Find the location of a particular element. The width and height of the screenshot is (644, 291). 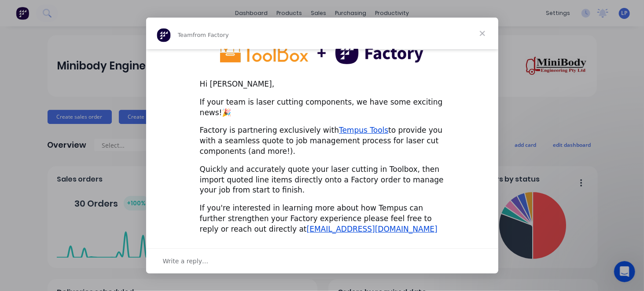

div: Open conversation and reply is located at coordinates (322, 261).